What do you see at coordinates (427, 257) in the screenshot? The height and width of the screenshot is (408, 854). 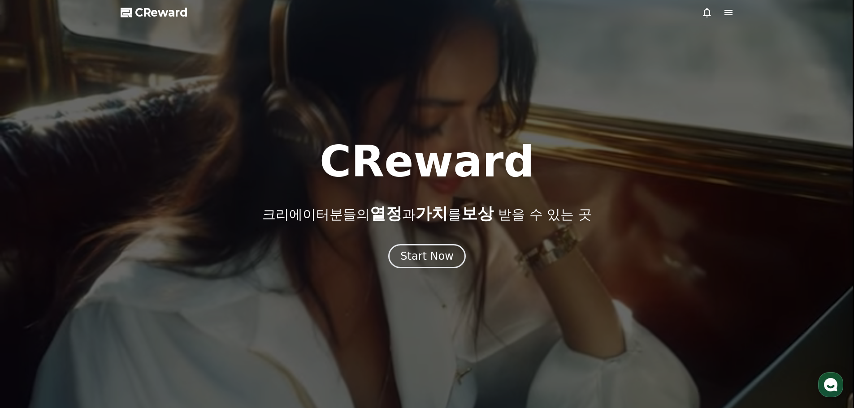 I see `a: Start Now` at bounding box center [427, 257].